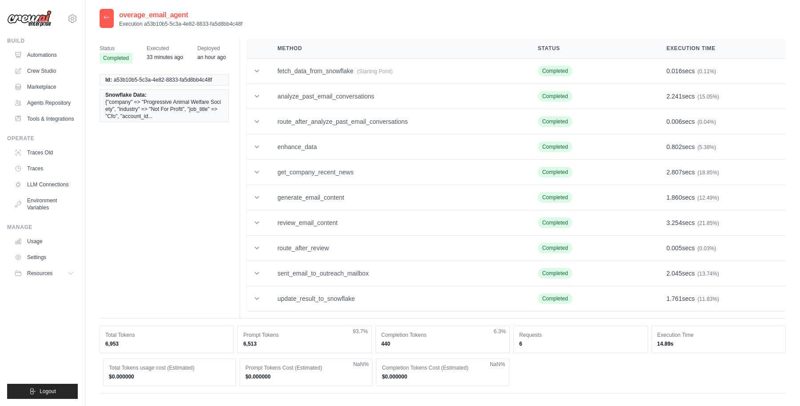 The image size is (800, 406). Describe the element at coordinates (397, 147) in the screenshot. I see `td: enhance_data` at that location.